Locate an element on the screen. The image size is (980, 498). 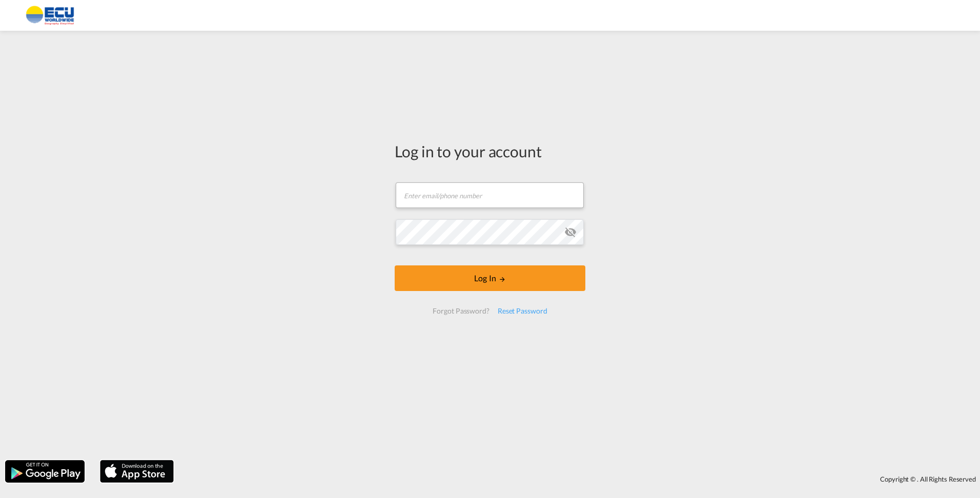
button: LOGIN is located at coordinates (490, 278).